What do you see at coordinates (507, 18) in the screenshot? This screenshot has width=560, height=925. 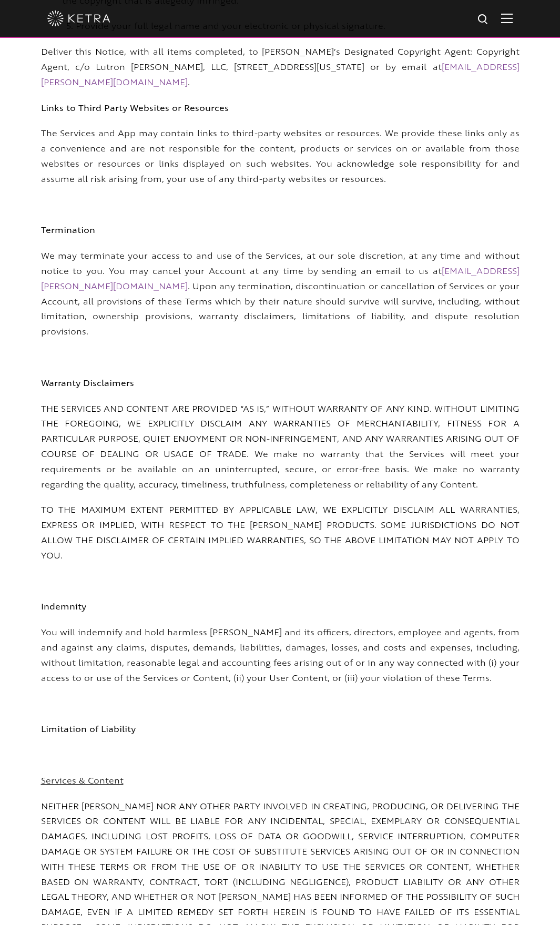 I see `img: Hamburger%20Nav.svg` at bounding box center [507, 18].